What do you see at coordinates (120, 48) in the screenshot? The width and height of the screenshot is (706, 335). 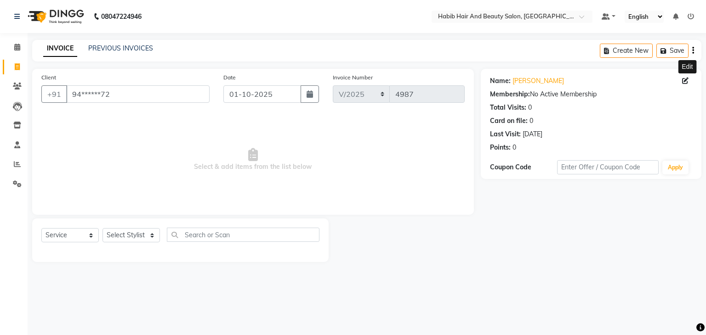 I see `a: PREVIOUS INVOICES` at bounding box center [120, 48].